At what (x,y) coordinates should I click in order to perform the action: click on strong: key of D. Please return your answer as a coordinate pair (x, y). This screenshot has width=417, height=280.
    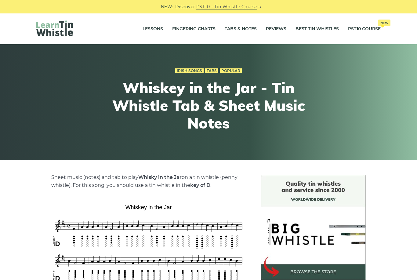
    Looking at the image, I should click on (200, 185).